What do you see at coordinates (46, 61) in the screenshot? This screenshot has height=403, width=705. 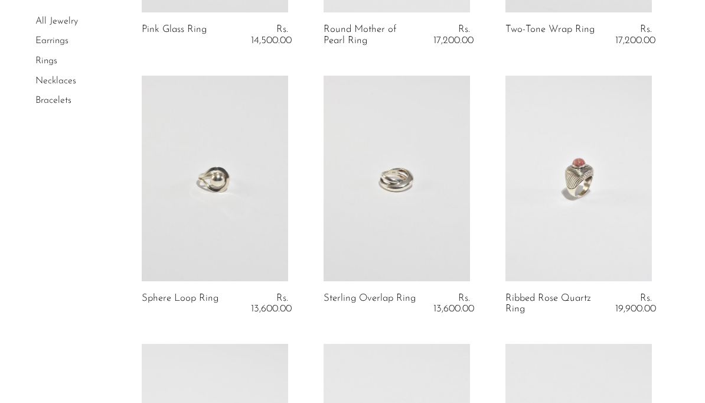 I see `a: Rings` at bounding box center [46, 61].